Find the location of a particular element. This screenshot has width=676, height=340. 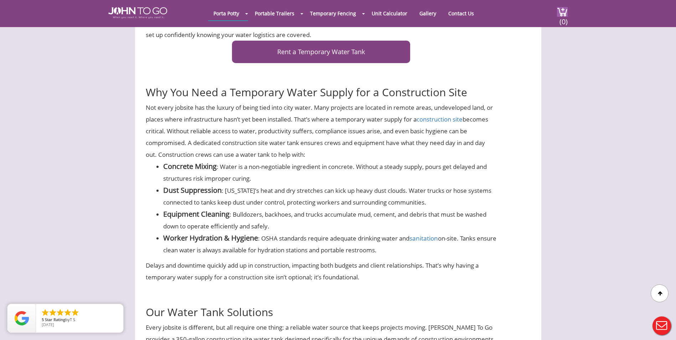

span: by is located at coordinates (80, 320).